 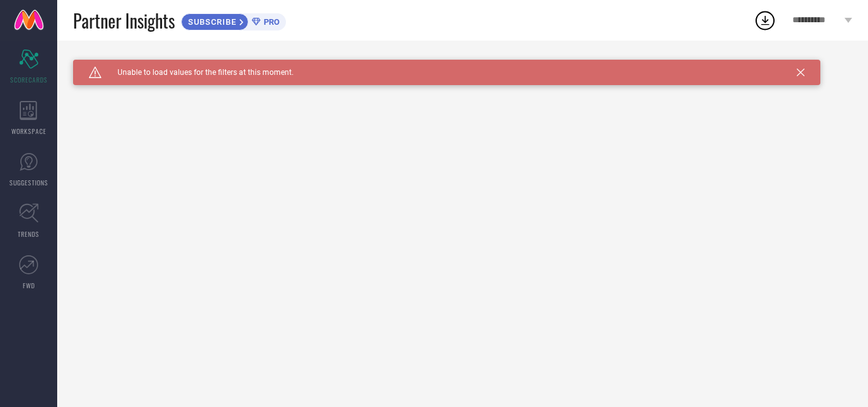 What do you see at coordinates (29, 131) in the screenshot?
I see `span: WORKSPACE` at bounding box center [29, 131].